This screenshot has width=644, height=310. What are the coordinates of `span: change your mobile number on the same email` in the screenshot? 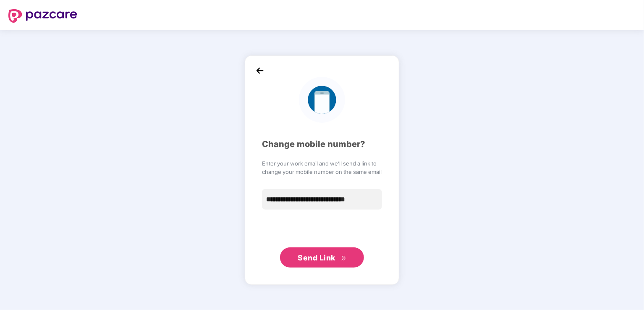 It's located at (322, 172).